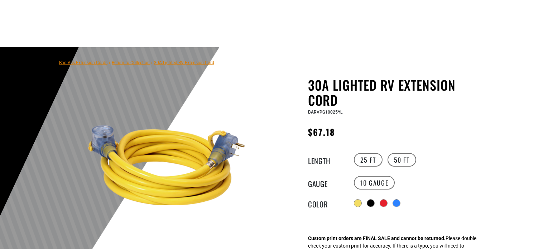  I want to click on label: 50 FT, so click(402, 160).